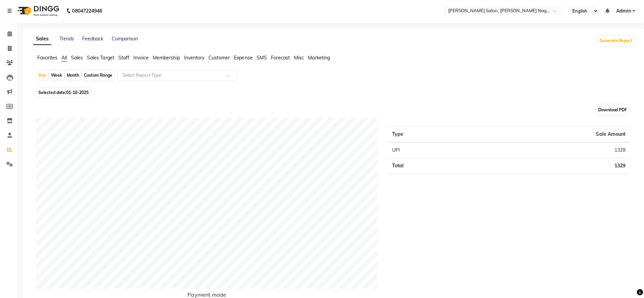 This screenshot has width=644, height=298. I want to click on span: Misc, so click(300, 59).